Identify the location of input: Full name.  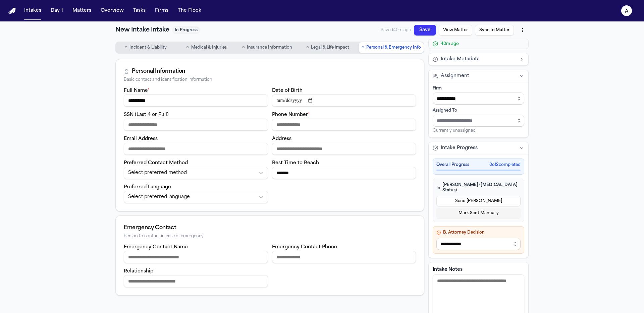
(196, 101).